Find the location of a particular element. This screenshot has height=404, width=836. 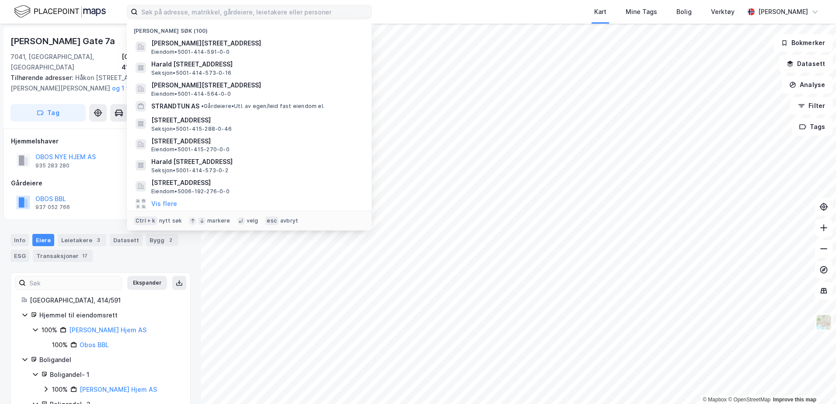

div: avbryt is located at coordinates (289, 221).